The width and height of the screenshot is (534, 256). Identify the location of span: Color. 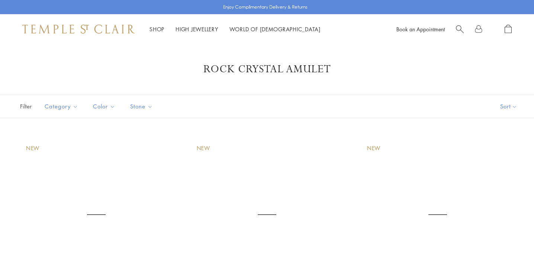
(105, 106).